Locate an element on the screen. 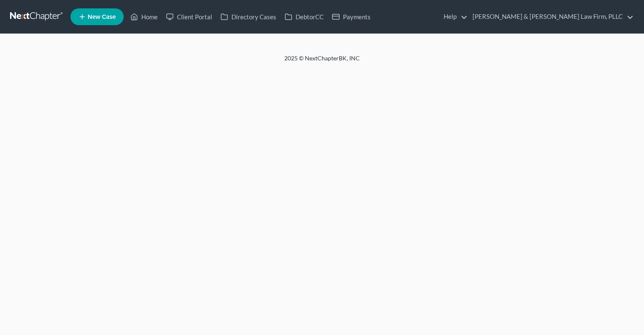  div: 2025 © NextChapterBK, INC is located at coordinates (322, 61).